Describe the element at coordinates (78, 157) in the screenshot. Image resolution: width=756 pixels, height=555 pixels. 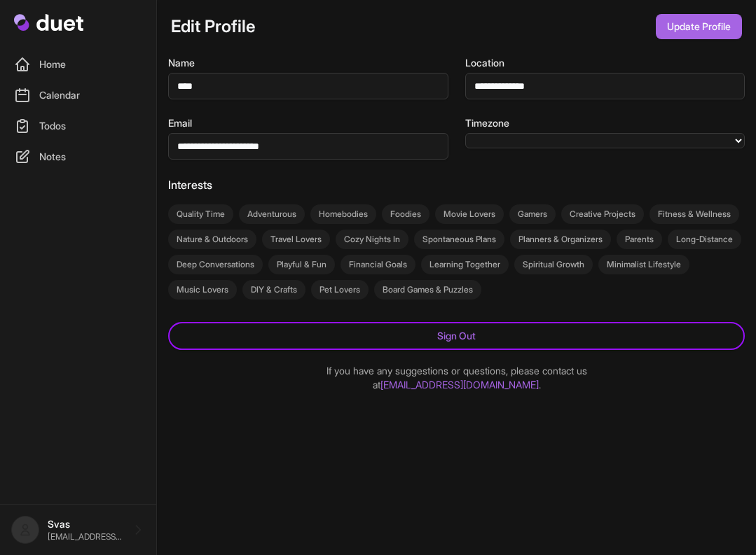
I see `a: Notes` at that location.